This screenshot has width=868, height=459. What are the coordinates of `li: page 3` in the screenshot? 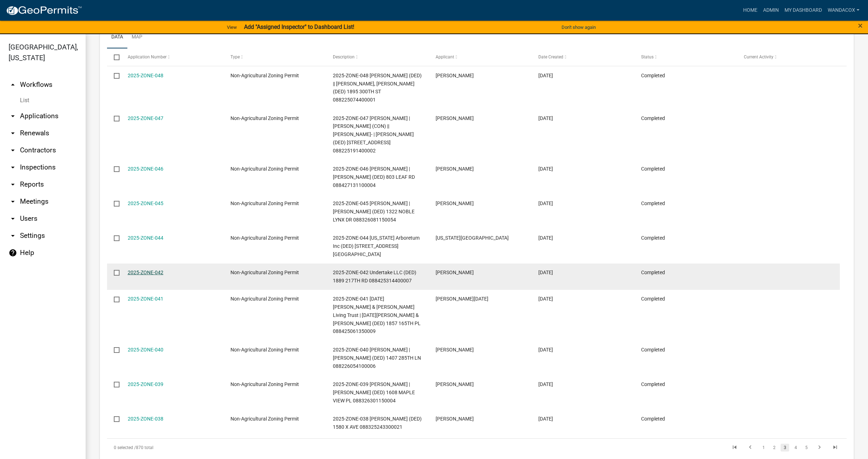 It's located at (784, 448).